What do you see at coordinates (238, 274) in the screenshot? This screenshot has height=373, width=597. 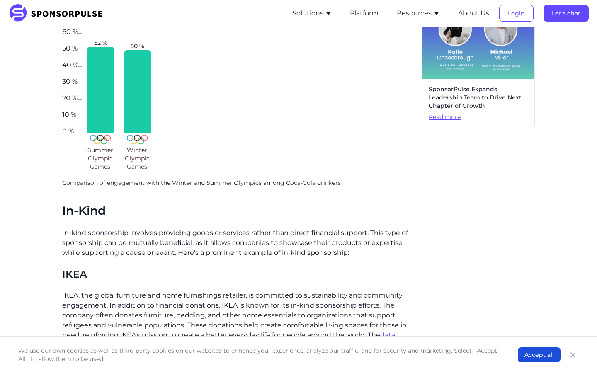 I see `h3: IKEA` at bounding box center [238, 274].